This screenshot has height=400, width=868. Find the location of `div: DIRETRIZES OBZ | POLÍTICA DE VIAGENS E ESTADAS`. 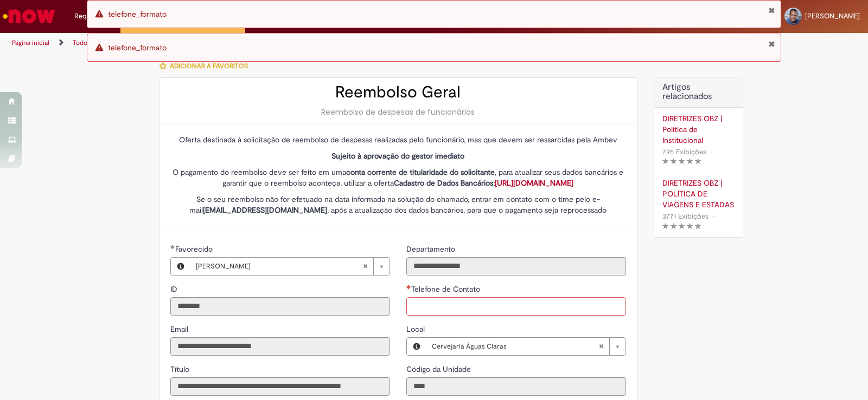

div: DIRETRIZES OBZ | POLÍTICA DE VIAGENS E ESTADAS is located at coordinates (698, 194).